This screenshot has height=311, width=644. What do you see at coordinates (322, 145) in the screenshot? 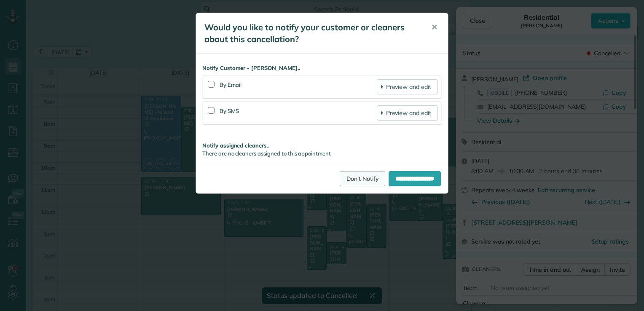
I see `strong: Notify assigned cleaners..` at bounding box center [322, 145].